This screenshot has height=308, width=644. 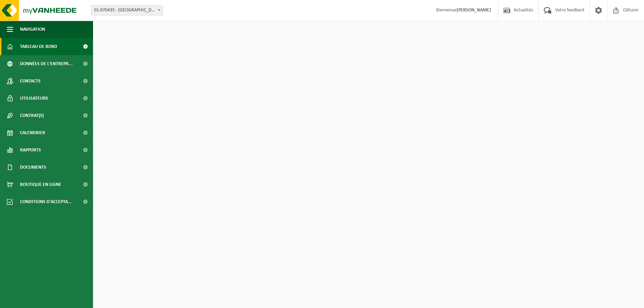 What do you see at coordinates (33, 167) in the screenshot?
I see `span: Documents` at bounding box center [33, 167].